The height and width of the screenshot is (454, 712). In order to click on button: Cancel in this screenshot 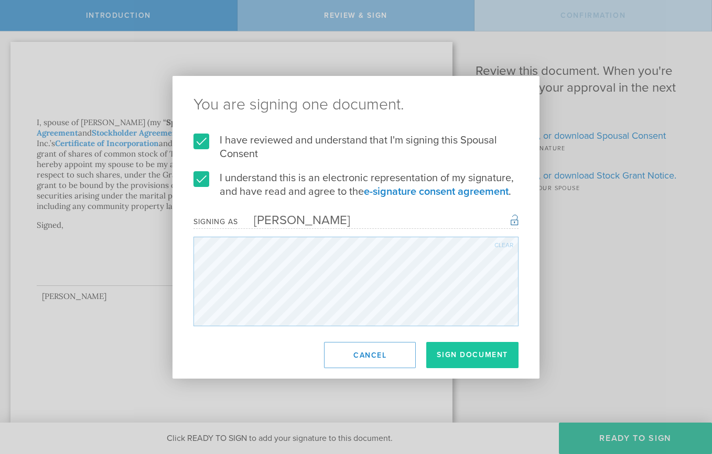, I will do `click(369, 355)`.